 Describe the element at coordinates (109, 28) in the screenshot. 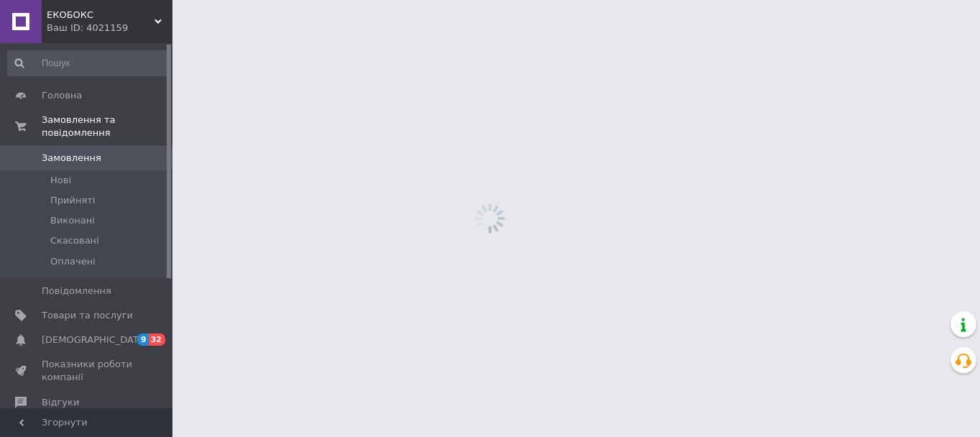

I see `div: Ваш ID: 4021159` at that location.